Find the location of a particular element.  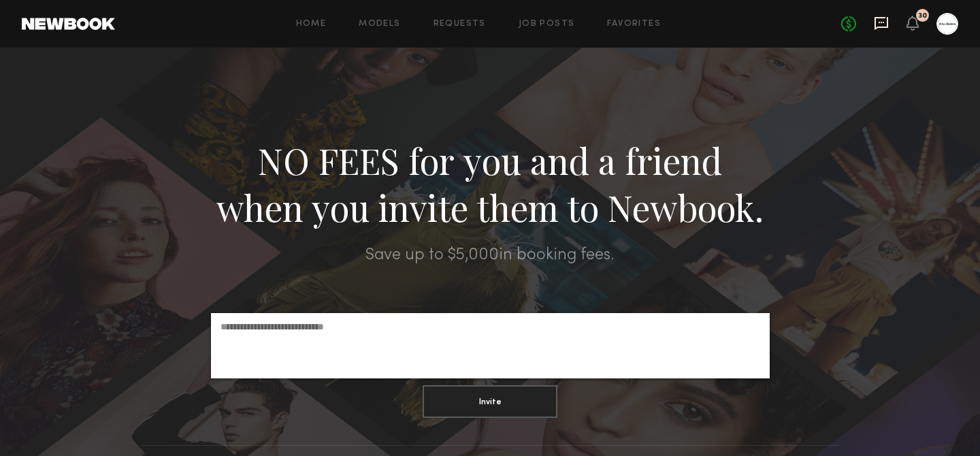

a: Job Posts is located at coordinates (546, 24).